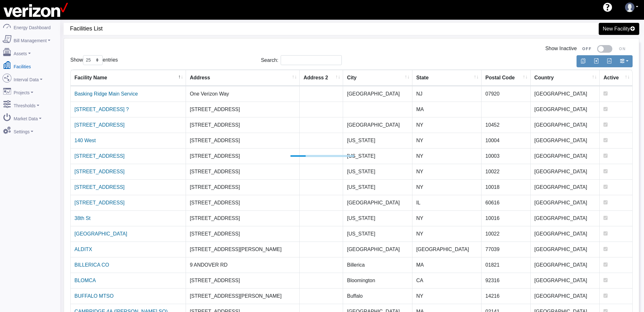 The height and width of the screenshot is (312, 644). Describe the element at coordinates (128, 78) in the screenshot. I see `th: Facility Name : activate to sort column descending` at that location.